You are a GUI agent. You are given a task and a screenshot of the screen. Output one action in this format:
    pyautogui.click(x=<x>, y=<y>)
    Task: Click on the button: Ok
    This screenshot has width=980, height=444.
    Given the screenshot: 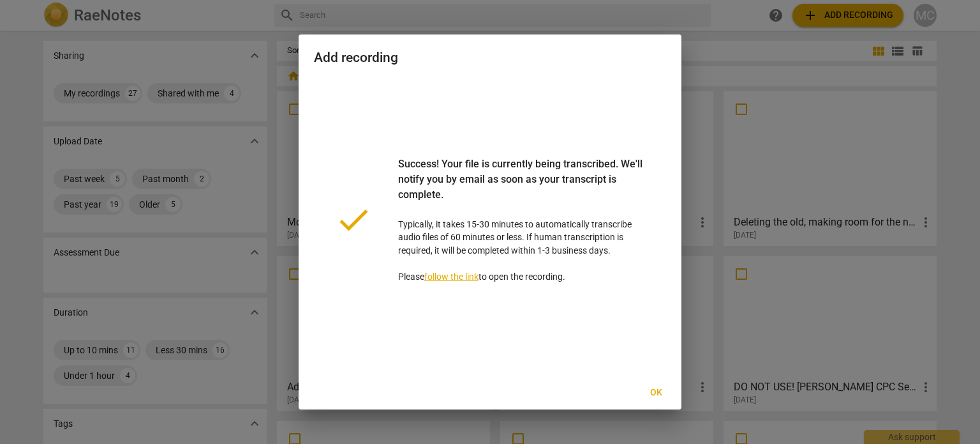 What is the action you would take?
    pyautogui.click(x=656, y=392)
    